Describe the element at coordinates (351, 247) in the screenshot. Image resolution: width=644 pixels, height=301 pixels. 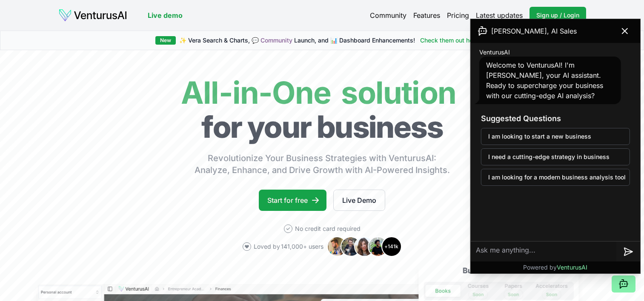
I see `img: Avatar 2` at that location.